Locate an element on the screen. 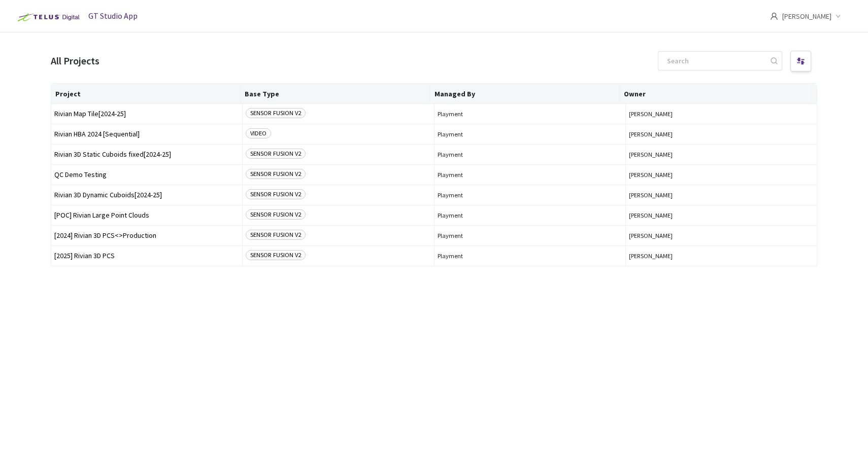 The height and width of the screenshot is (461, 868). span: GT Studio App is located at coordinates (113, 16).